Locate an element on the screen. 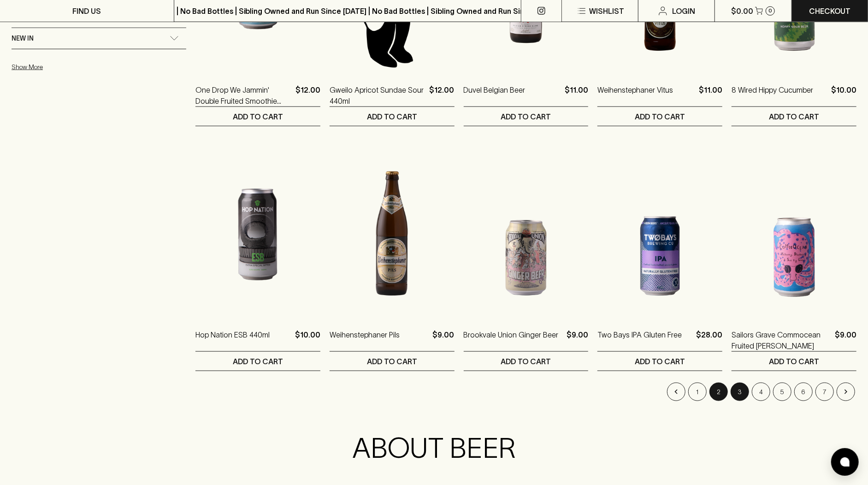 This screenshot has width=868, height=485. a: Gweilo Apricot Sundae Sour 440ml is located at coordinates (377, 95).